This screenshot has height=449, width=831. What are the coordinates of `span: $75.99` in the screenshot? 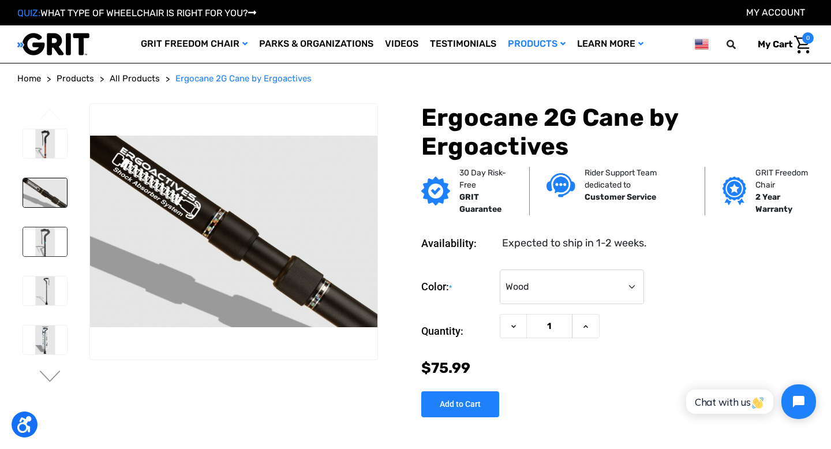 It's located at (446, 368).